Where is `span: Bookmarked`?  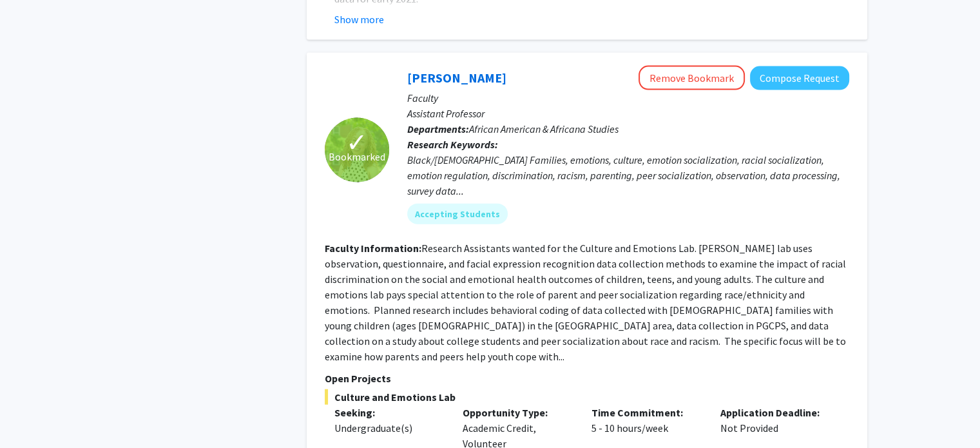 span: Bookmarked is located at coordinates (357, 156).